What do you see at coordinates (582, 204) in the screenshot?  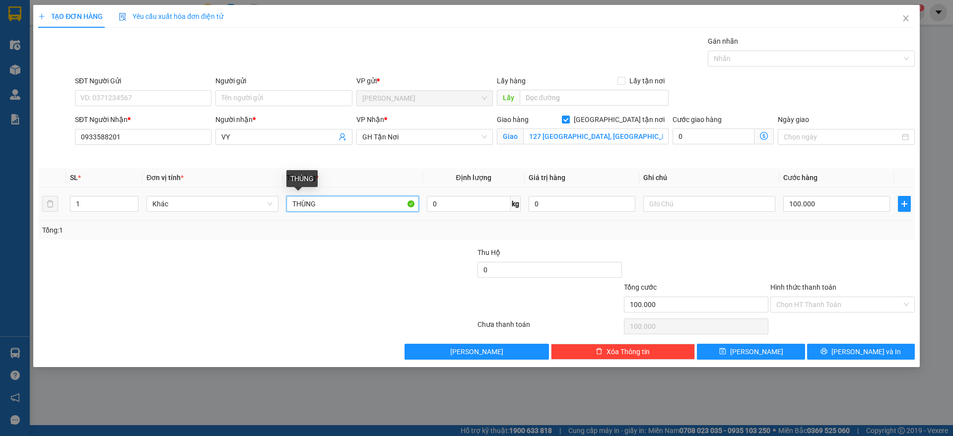 I see `input: 0` at bounding box center [582, 204].